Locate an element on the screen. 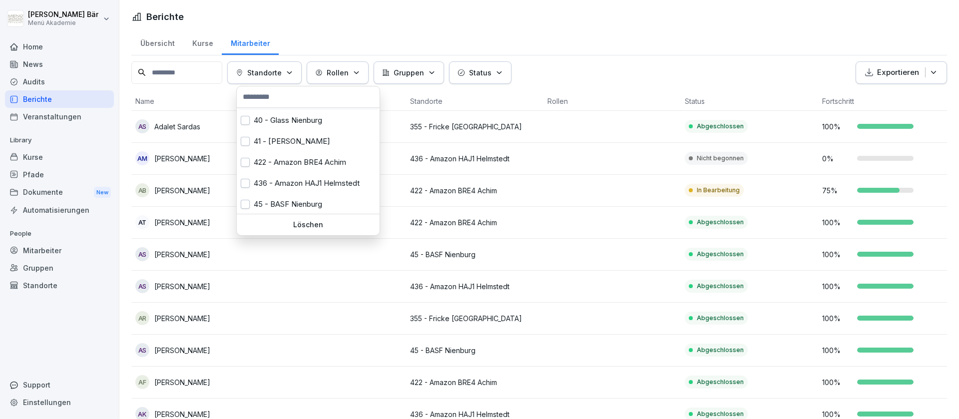 The height and width of the screenshot is (419, 959). p: Standorte is located at coordinates (264, 72).